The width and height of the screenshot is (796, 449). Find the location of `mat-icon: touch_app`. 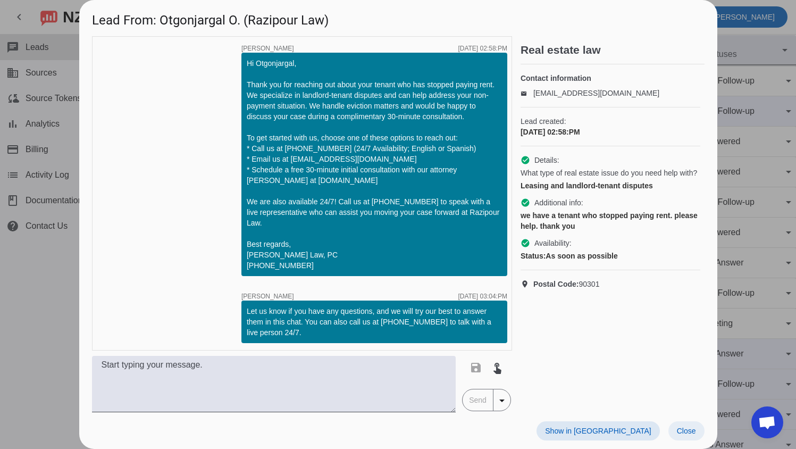

mat-icon: touch_app is located at coordinates (497, 368).